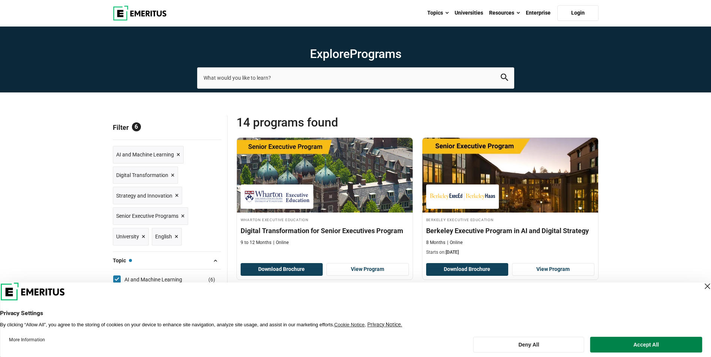 This screenshot has width=711, height=357. Describe the element at coordinates (142, 175) in the screenshot. I see `span: Digital Transformation` at that location.